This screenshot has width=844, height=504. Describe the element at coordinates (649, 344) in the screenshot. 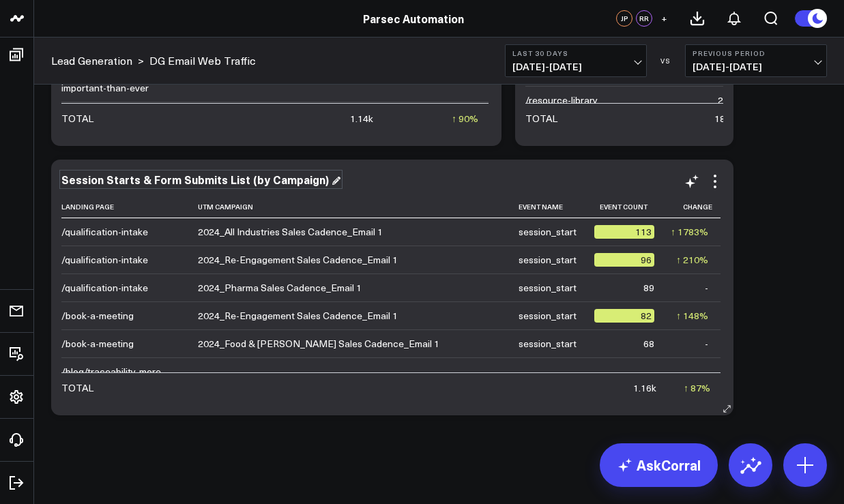

I see `div: 68` at that location.